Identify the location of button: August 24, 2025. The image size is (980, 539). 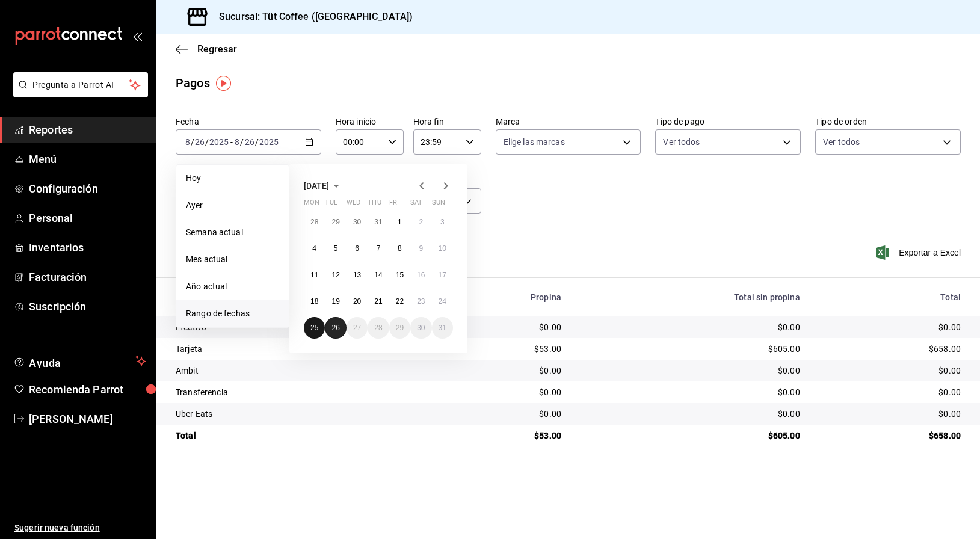
(442, 301).